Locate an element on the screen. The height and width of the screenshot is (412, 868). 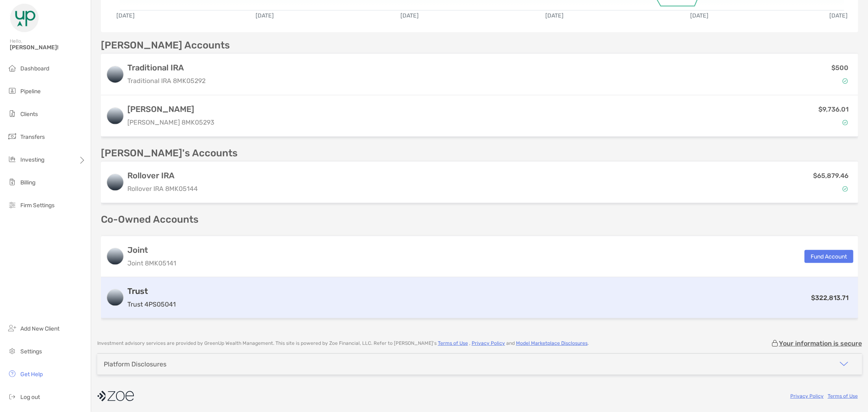
p: Investment advisory services are provided by GreenUp Wealth Management . This site is powered by ... is located at coordinates (343, 343).